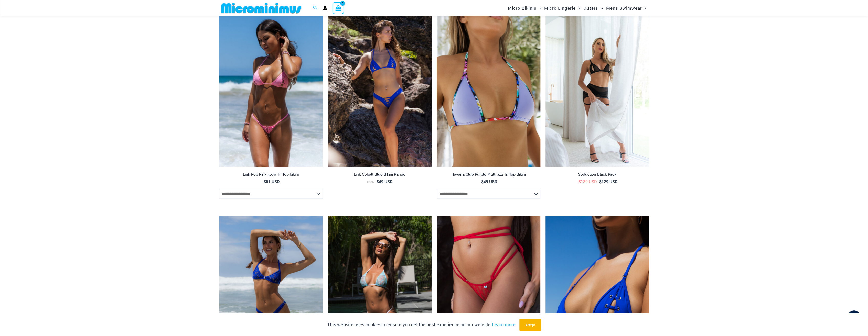 Image resolution: width=868 pixels, height=336 pixels. What do you see at coordinates (488, 175) in the screenshot?
I see `a: Havana Club Purple Multi 312 Tri Top Bikini` at bounding box center [488, 175].